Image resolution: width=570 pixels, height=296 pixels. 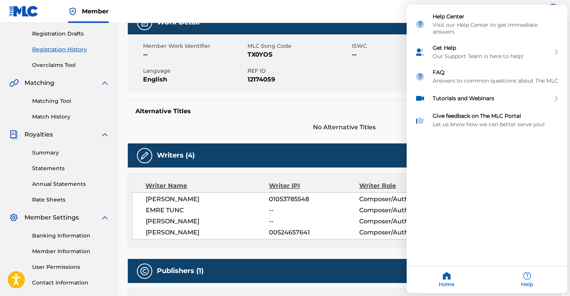 I want to click on div: Let us know how we can better serve you!, so click(x=496, y=125).